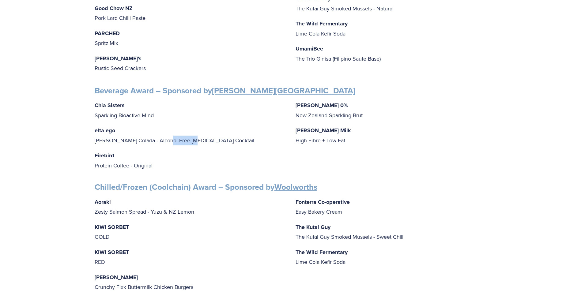  Describe the element at coordinates (190, 207) in the screenshot. I see `p: Zesty Salmon Spread - Yuzu & NZ Lemon` at that location.